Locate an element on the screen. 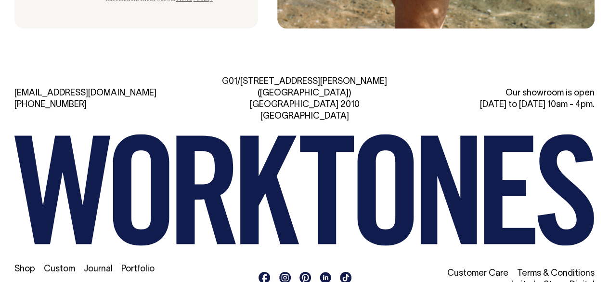 This screenshot has height=282, width=609. a: Shop is located at coordinates (25, 268).